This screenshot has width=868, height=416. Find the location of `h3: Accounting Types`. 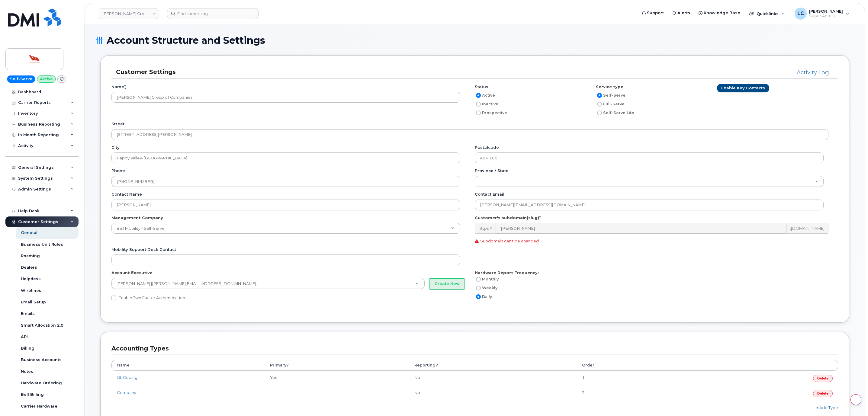

h3: Accounting Types is located at coordinates (472, 348).